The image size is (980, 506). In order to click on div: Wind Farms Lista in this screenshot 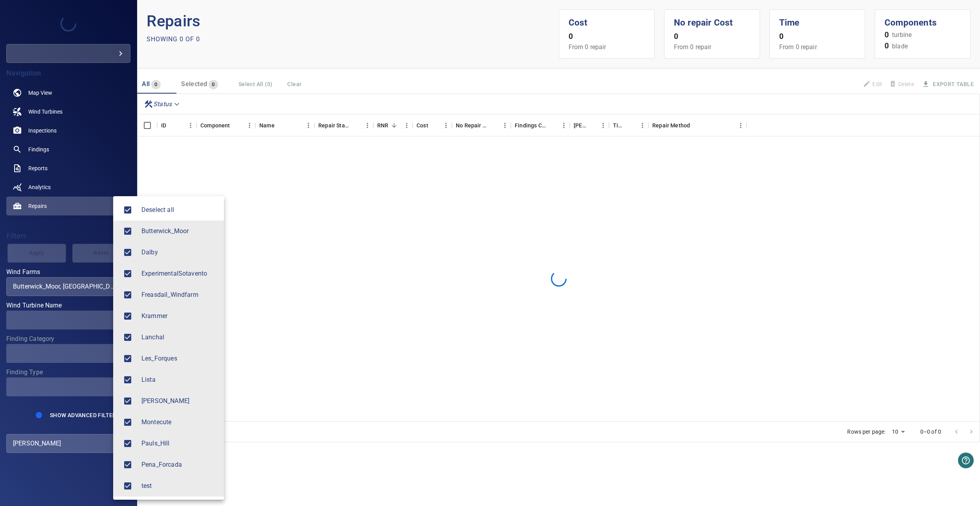, I will do `click(179, 380)`.